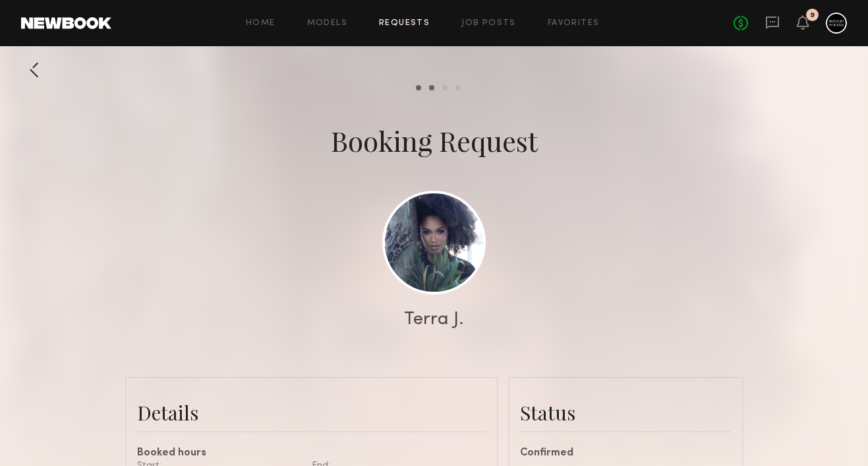  Describe the element at coordinates (404, 23) in the screenshot. I see `a: Requests` at that location.